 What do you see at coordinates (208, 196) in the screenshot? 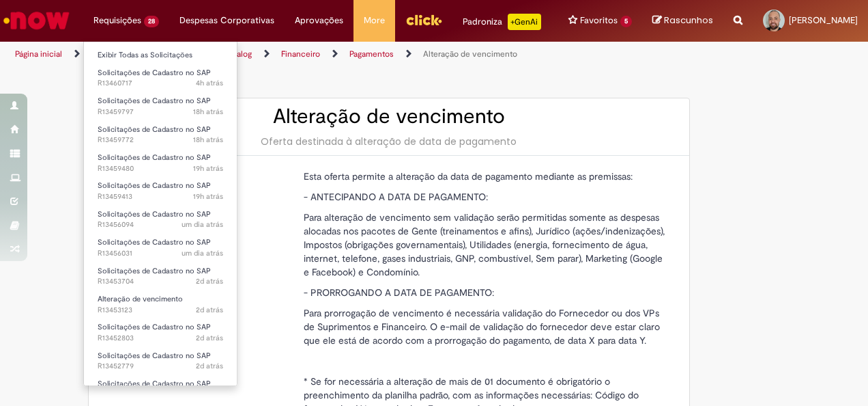
I see `time: 28/08/2025 17:05:08` at bounding box center [208, 196].